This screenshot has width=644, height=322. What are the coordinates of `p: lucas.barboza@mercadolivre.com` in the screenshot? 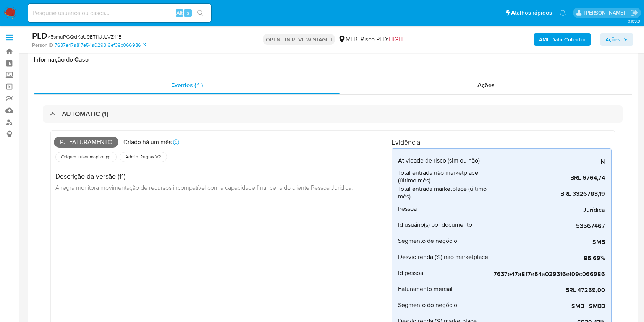 It's located at (605, 13).